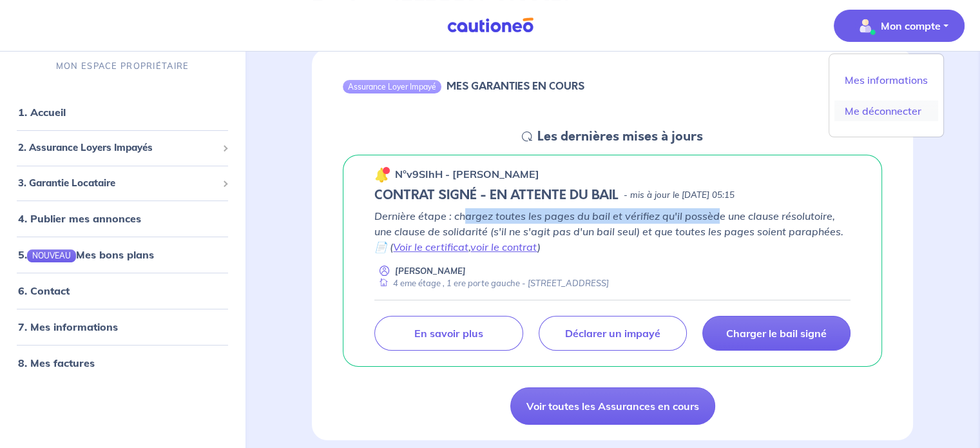 This screenshot has height=448, width=980. Describe the element at coordinates (56, 363) in the screenshot. I see `a: 8. Mes factures` at that location.